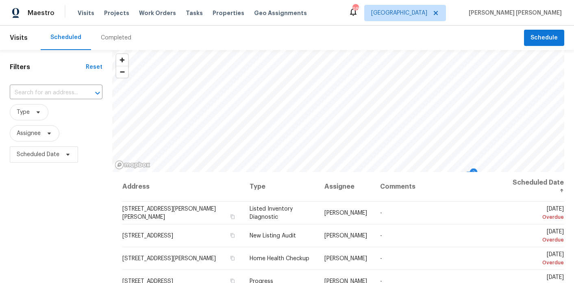 Image resolution: width=574 pixels, height=283 pixels. What do you see at coordinates (355, 9) in the screenshot?
I see `div: 98` at bounding box center [355, 9].